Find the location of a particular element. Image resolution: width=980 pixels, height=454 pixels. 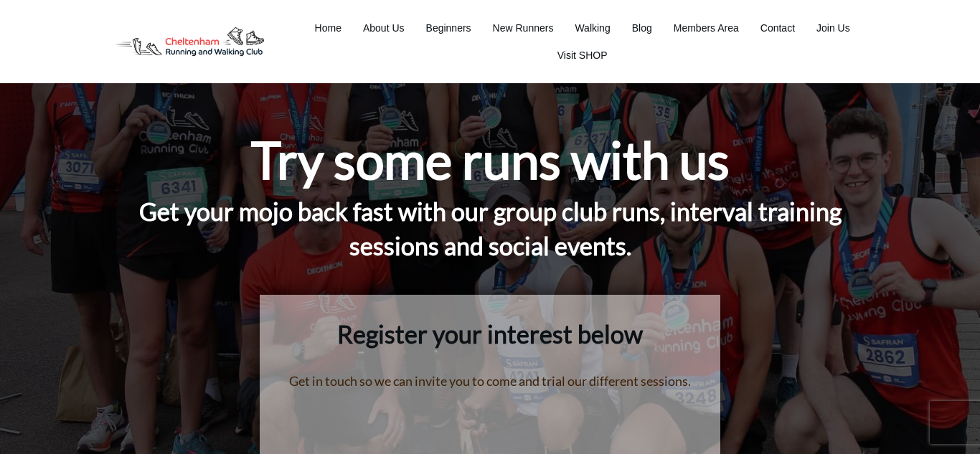

a: Contact is located at coordinates (777, 28).